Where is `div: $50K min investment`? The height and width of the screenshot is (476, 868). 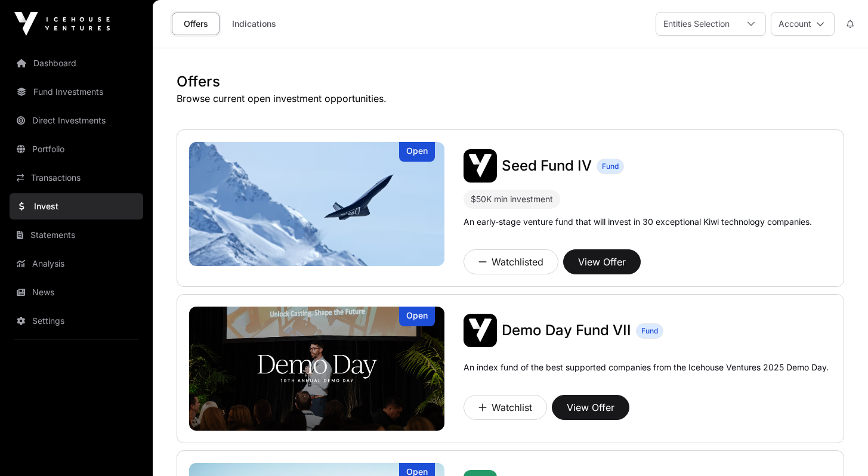 div: $50K min investment is located at coordinates (512, 199).